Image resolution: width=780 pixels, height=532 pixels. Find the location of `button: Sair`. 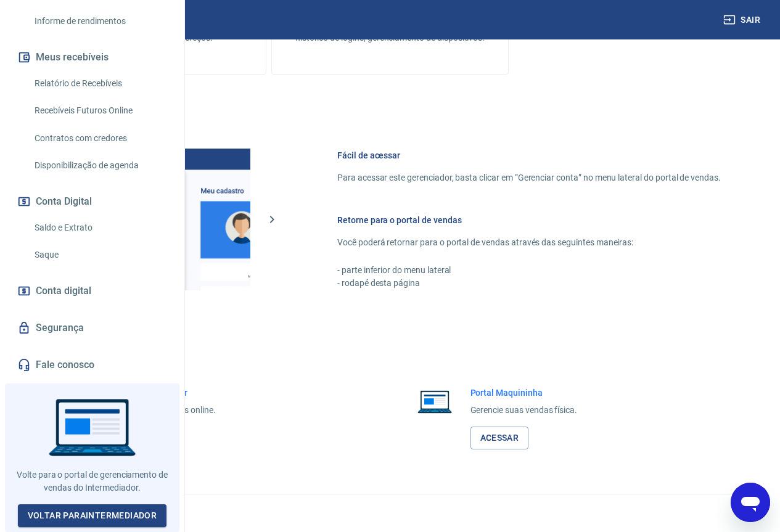

button: Sair is located at coordinates (743, 20).